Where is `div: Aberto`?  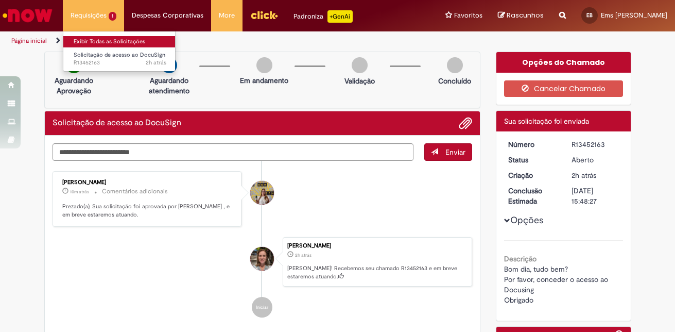
div: Aberto is located at coordinates (596, 160).